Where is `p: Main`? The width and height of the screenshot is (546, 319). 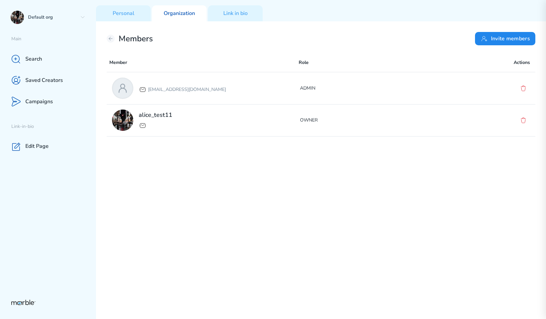 p: Main is located at coordinates (54, 39).